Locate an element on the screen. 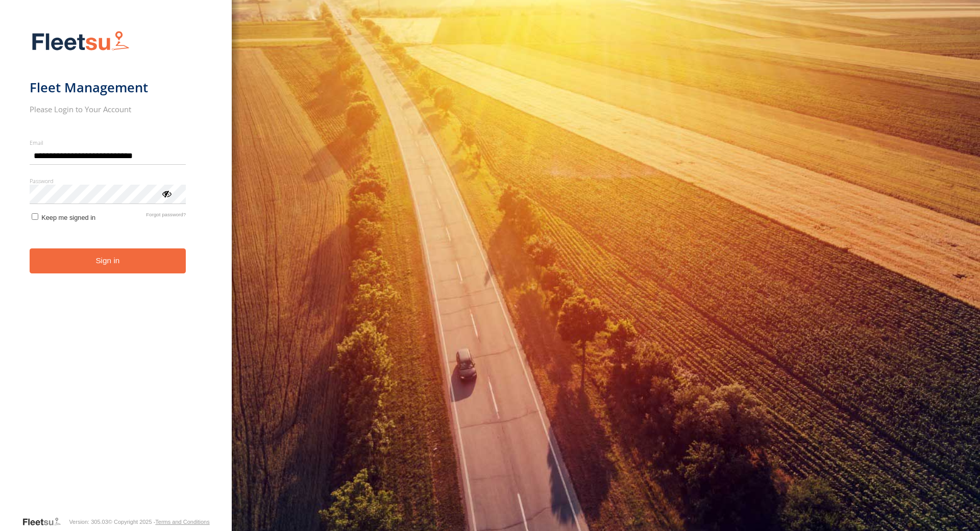 The height and width of the screenshot is (531, 980). button: Sign in is located at coordinates (108, 261).